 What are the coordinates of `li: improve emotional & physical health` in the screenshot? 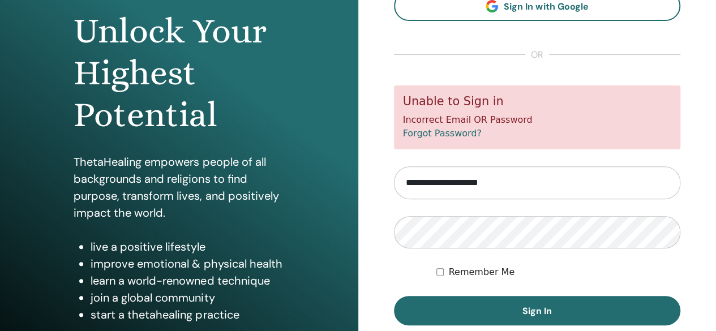 It's located at (187, 264).